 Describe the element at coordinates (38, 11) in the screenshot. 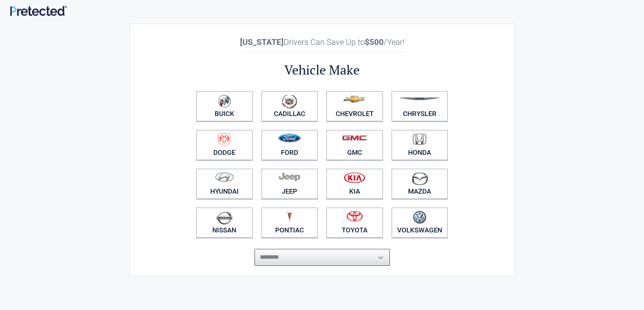

I see `img: Main Logo` at that location.